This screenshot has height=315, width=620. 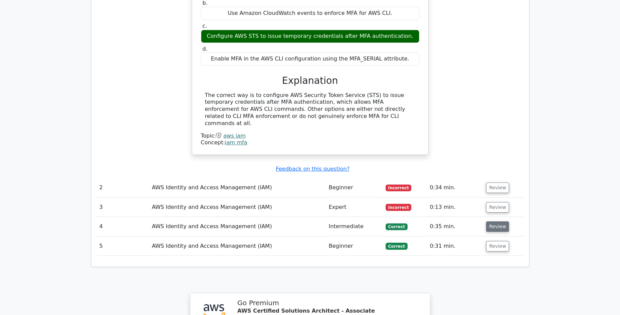 I want to click on u: Feedback on this question?, so click(x=313, y=169).